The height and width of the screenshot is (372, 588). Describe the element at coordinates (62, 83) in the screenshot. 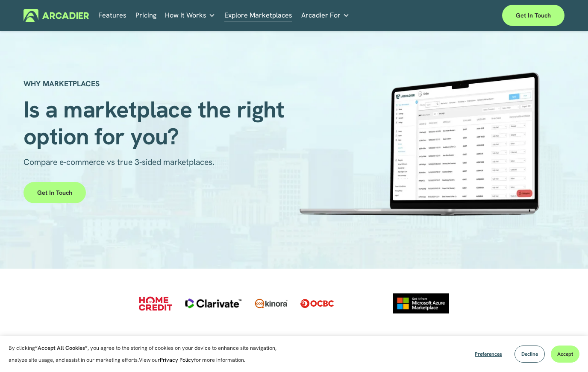

I see `strong: WHY MARKETPLACES` at that location.